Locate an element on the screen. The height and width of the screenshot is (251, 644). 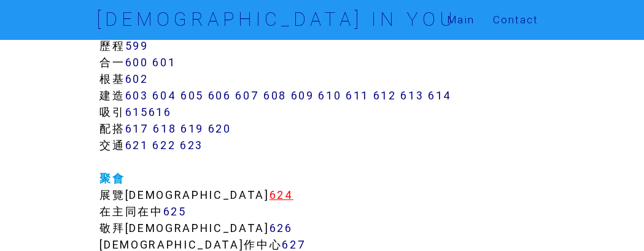
a: 605 is located at coordinates (192, 95).